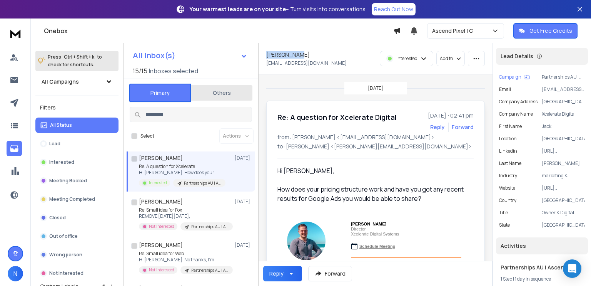 The width and height of the screenshot is (591, 286). Describe the element at coordinates (508, 176) in the screenshot. I see `p: industry` at that location.